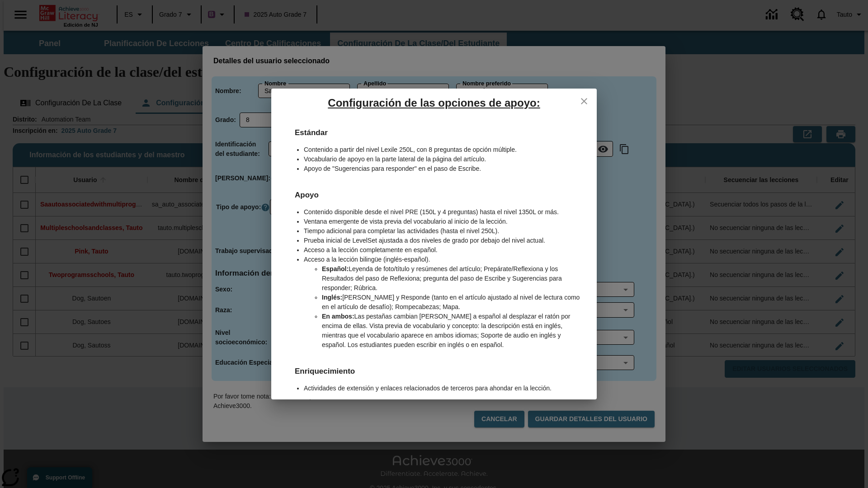 The image size is (868, 488). Describe the element at coordinates (443, 212) in the screenshot. I see `li: Contenido disponible desde el nivel PRE (150L y 4 preguntas) hasta el nivel 1350L or más.` at that location.